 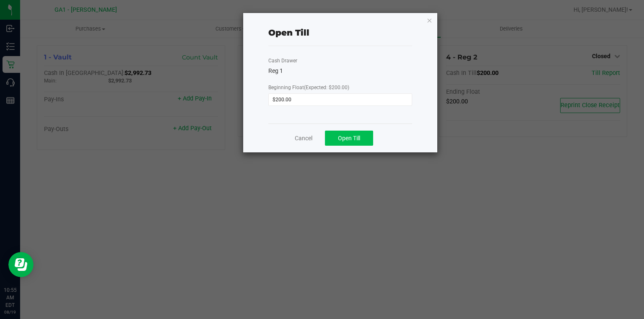 I want to click on span: Beginning Float, so click(x=309, y=88).